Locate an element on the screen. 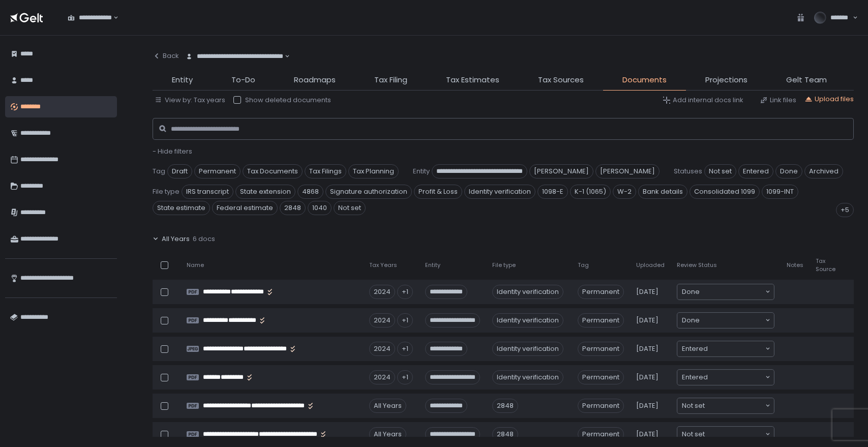 This screenshot has width=868, height=447. span: W-2 is located at coordinates (624, 192).